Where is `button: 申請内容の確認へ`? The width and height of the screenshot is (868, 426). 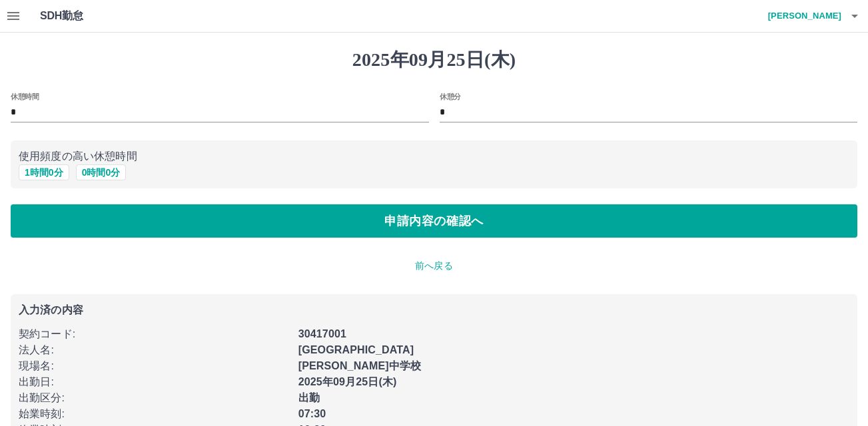 button: 申請内容の確認へ is located at coordinates (434, 221).